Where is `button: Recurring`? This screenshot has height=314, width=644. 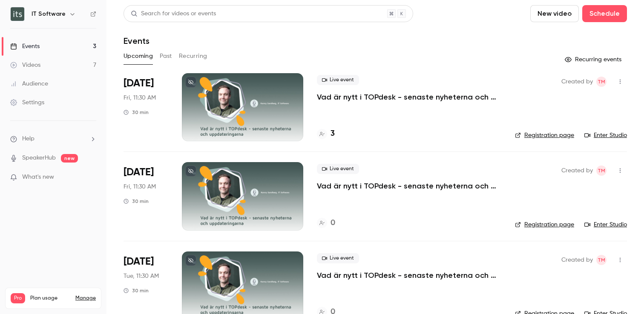 button: Recurring is located at coordinates (193, 56).